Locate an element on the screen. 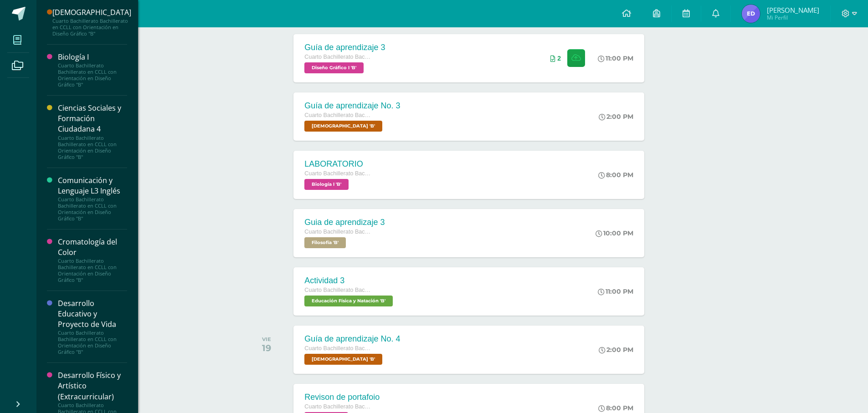 The image size is (868, 413). span: Biología I 'B' is located at coordinates (326, 184).